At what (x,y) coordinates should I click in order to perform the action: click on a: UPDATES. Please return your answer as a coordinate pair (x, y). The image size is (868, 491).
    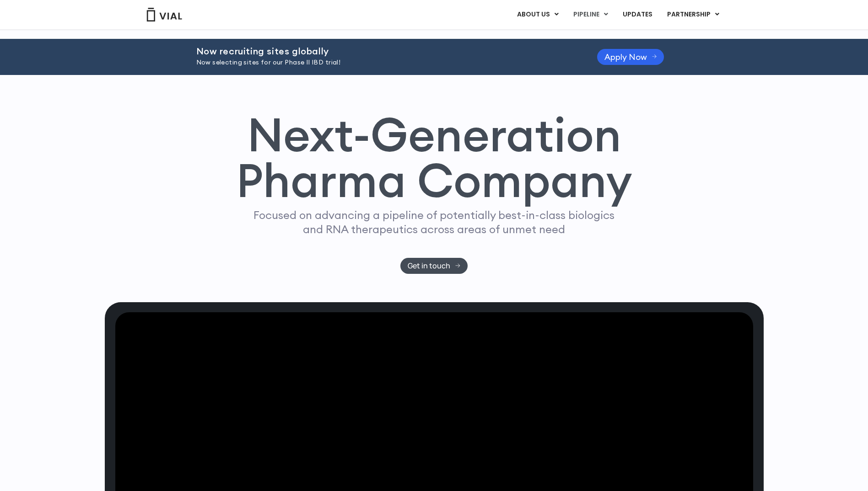
    Looking at the image, I should click on (637, 14).